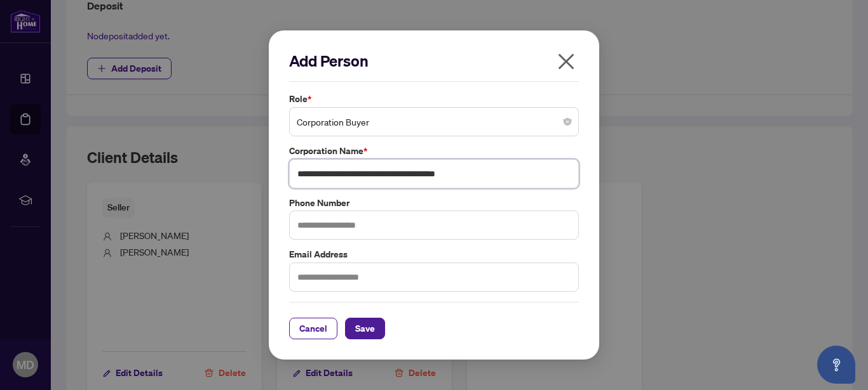  What do you see at coordinates (434, 203) in the screenshot?
I see `label: Phone Number` at bounding box center [434, 203].